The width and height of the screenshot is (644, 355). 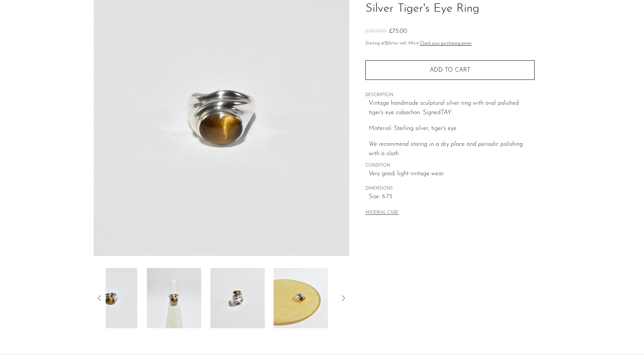 What do you see at coordinates (446, 43) in the screenshot?
I see `a: Check your purchasing power - Learn more about Affirm Financing (opens in modal)` at bounding box center [446, 43].